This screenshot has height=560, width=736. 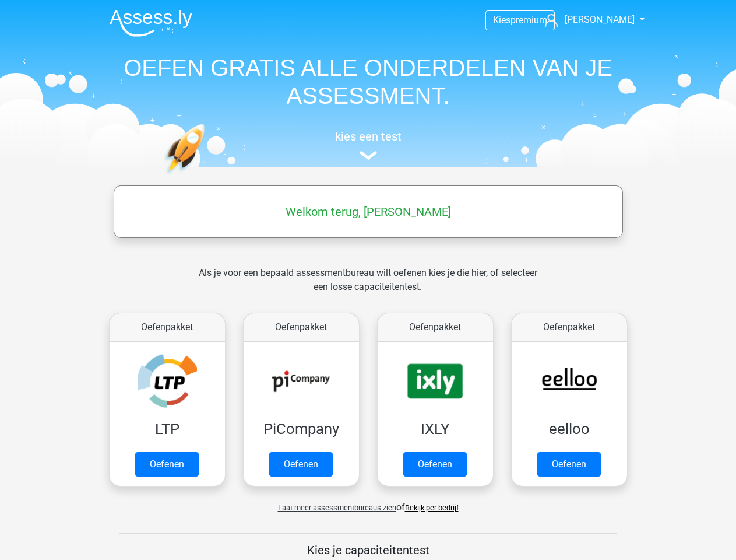 What do you see at coordinates (368, 155) in the screenshot?
I see `img: assessment` at bounding box center [368, 155].